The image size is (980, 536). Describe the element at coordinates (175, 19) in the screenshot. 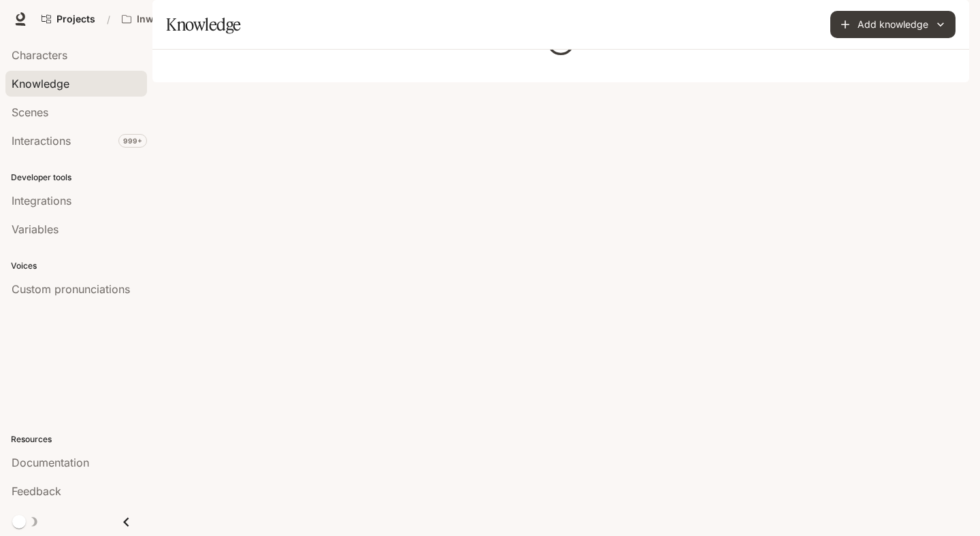

I see `button: Open workspace menu` at that location.